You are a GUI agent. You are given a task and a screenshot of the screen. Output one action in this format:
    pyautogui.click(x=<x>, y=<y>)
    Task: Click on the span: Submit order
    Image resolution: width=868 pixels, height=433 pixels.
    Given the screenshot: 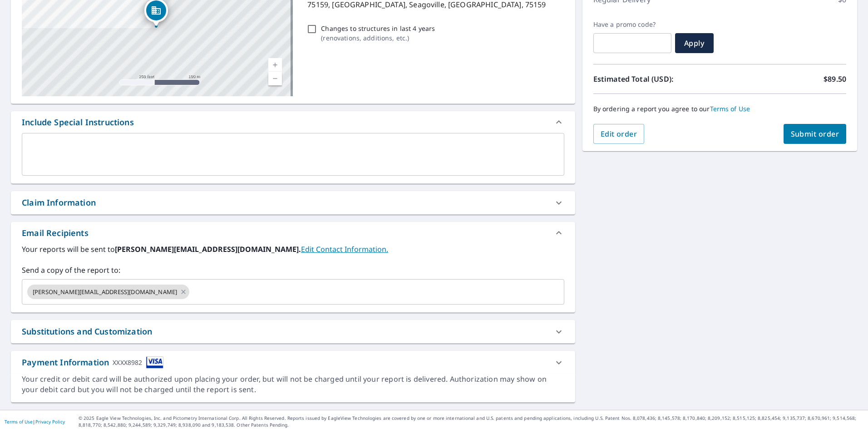 What is the action you would take?
    pyautogui.click(x=815, y=134)
    